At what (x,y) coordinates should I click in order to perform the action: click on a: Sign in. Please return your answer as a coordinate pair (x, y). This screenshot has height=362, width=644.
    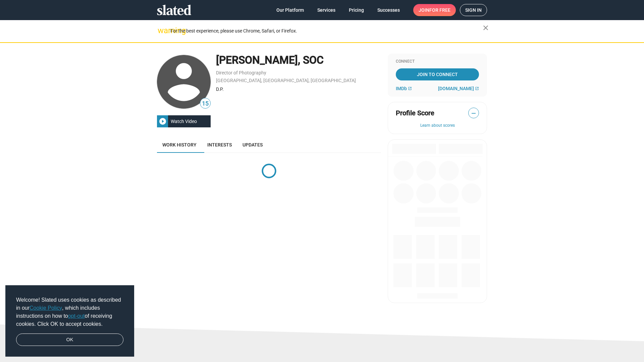
    Looking at the image, I should click on (473, 10).